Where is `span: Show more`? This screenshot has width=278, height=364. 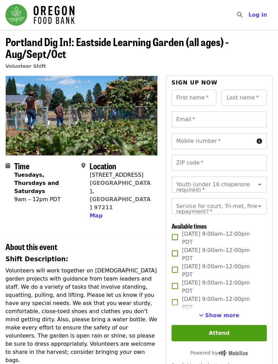 span: Show more is located at coordinates (222, 315).